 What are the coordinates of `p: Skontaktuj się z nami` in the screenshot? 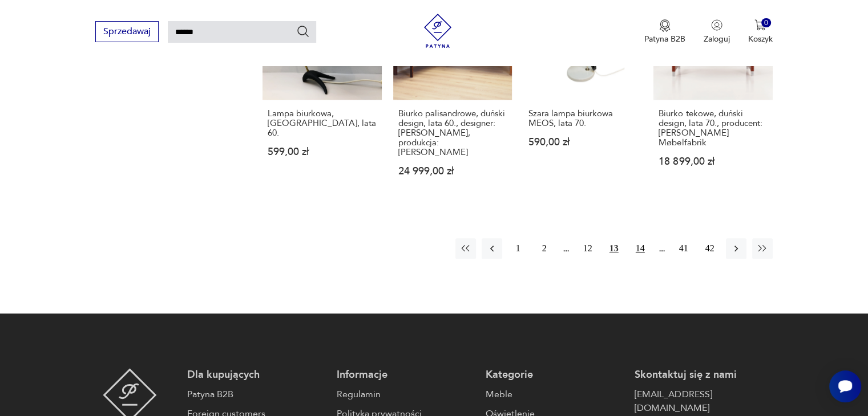 It's located at (703, 375).